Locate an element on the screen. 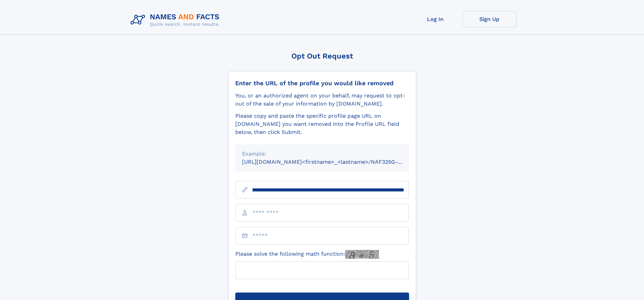  div: Example: is located at coordinates (322, 154).